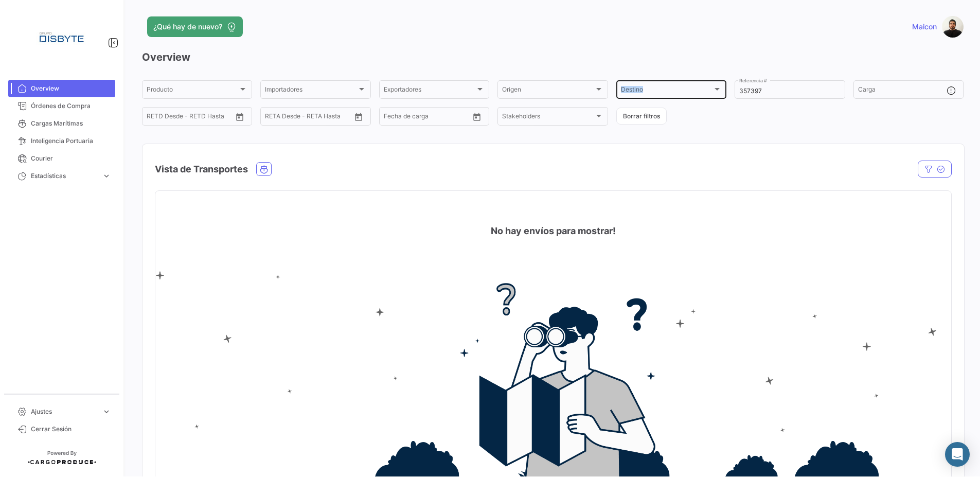 The height and width of the screenshot is (477, 980). Describe the element at coordinates (71, 89) in the screenshot. I see `span: Overview` at that location.